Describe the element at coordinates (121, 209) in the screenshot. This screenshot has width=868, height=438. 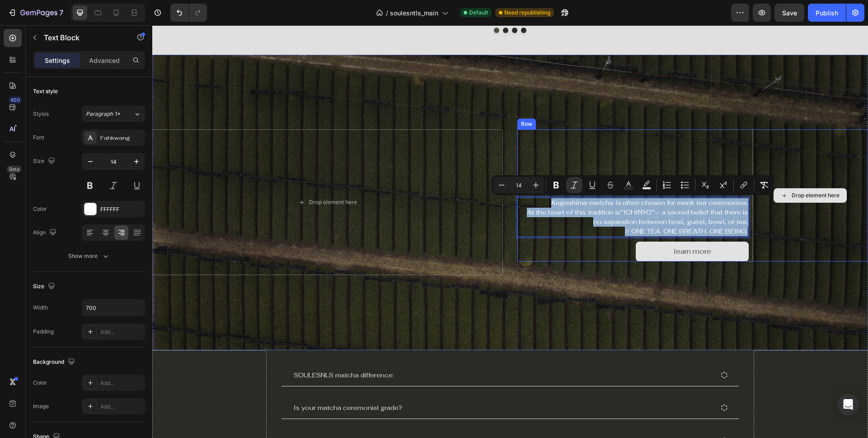
I see `div: FFFFFF` at that location.